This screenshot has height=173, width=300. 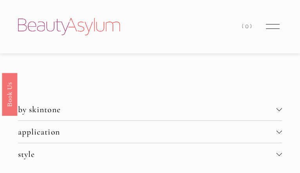 I want to click on span: style, so click(x=147, y=154).